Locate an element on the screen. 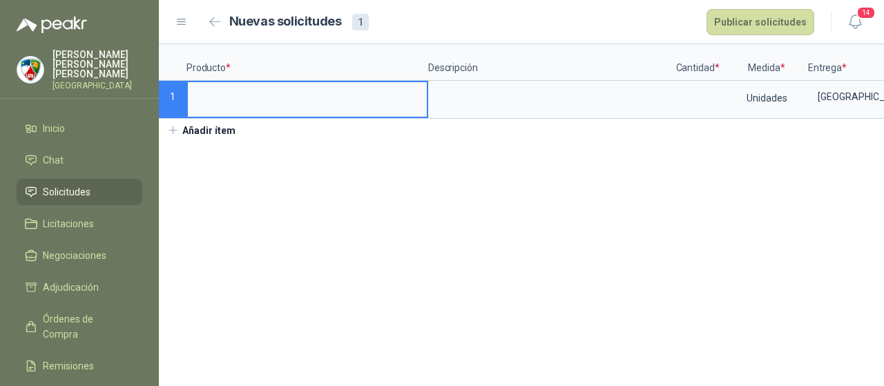  a: Inicio is located at coordinates (79, 128).